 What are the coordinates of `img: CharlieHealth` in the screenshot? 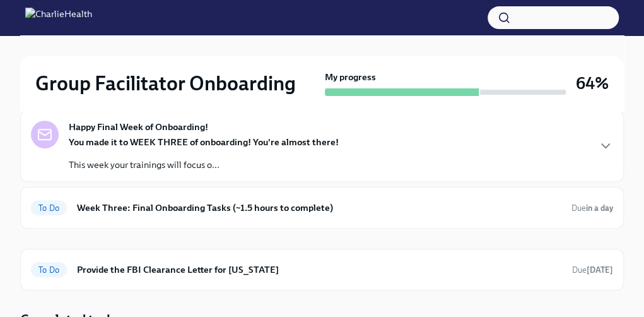 It's located at (58, 18).